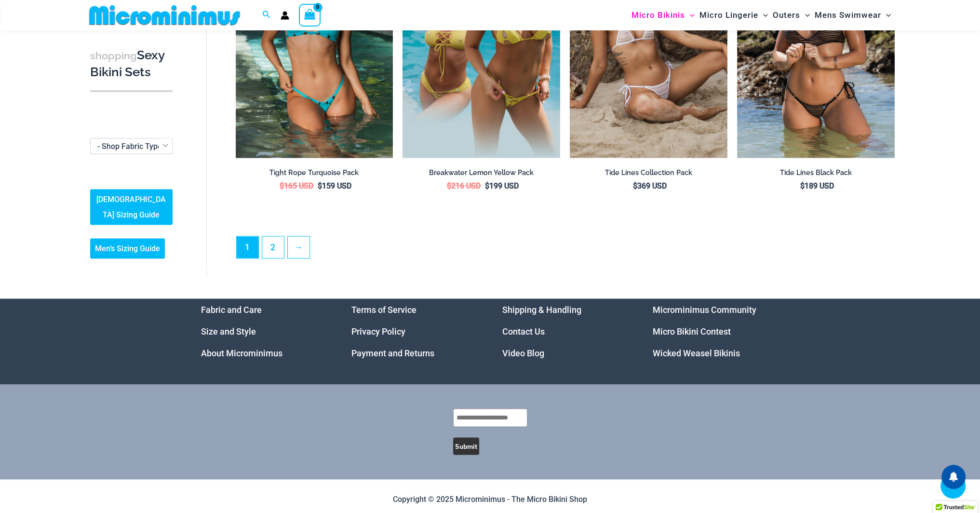 Image resolution: width=980 pixels, height=513 pixels. I want to click on span: Micro Bikinis, so click(658, 15).